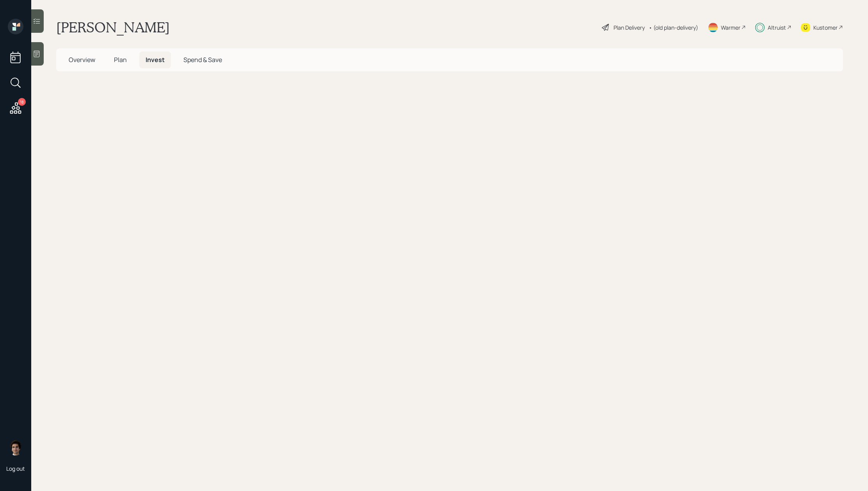  Describe the element at coordinates (826, 27) in the screenshot. I see `div: Kustomer` at that location.